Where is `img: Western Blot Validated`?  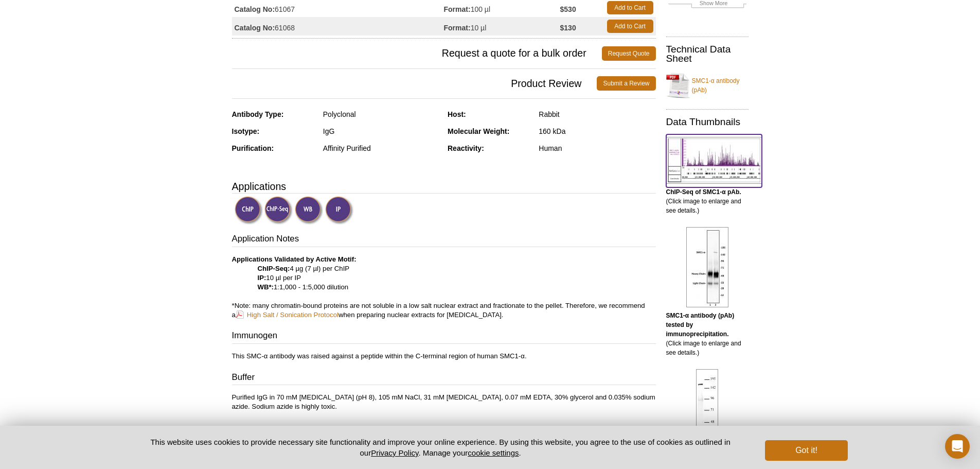
img: Western Blot Validated is located at coordinates (309, 210).